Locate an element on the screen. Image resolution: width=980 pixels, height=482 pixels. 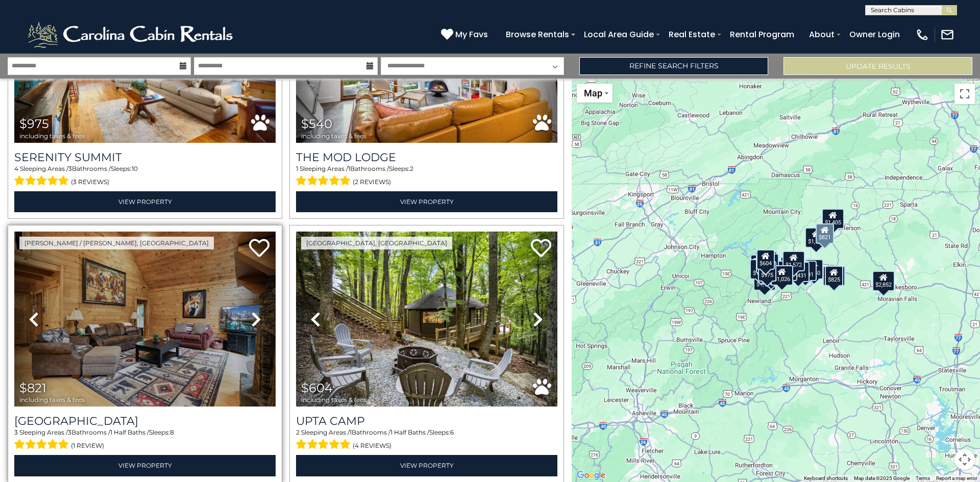
a: Real Estate is located at coordinates (692, 34).